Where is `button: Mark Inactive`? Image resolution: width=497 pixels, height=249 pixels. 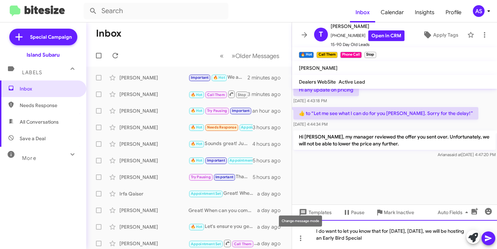 button: Mark Inactive is located at coordinates (395, 212).